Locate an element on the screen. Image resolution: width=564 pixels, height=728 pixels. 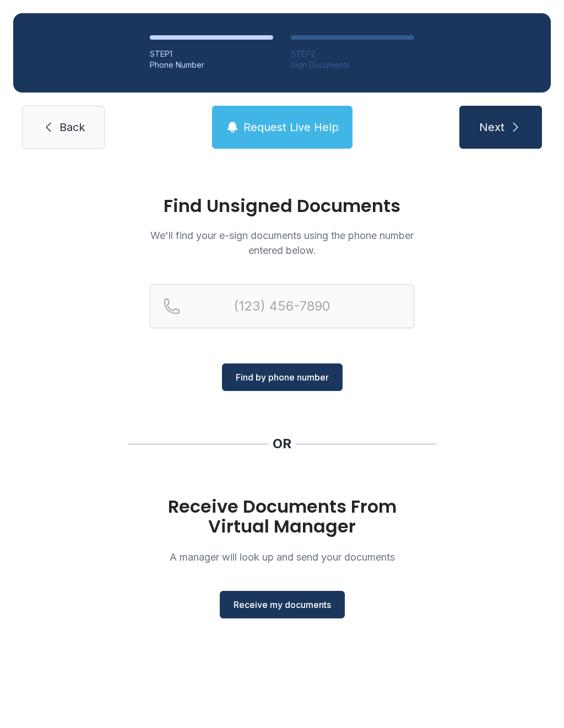
span: Receive my documents is located at coordinates (282, 604).